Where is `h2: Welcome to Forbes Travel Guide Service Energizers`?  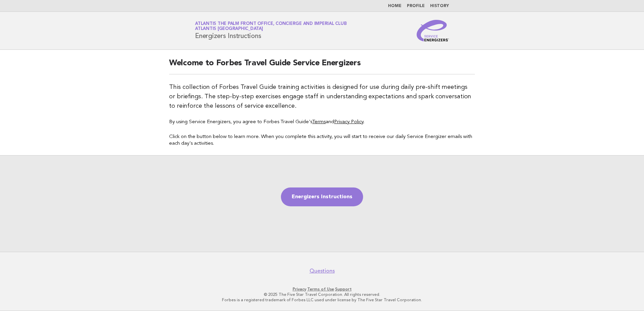
h2: Welcome to Forbes Travel Guide Service Energizers is located at coordinates (322, 66).